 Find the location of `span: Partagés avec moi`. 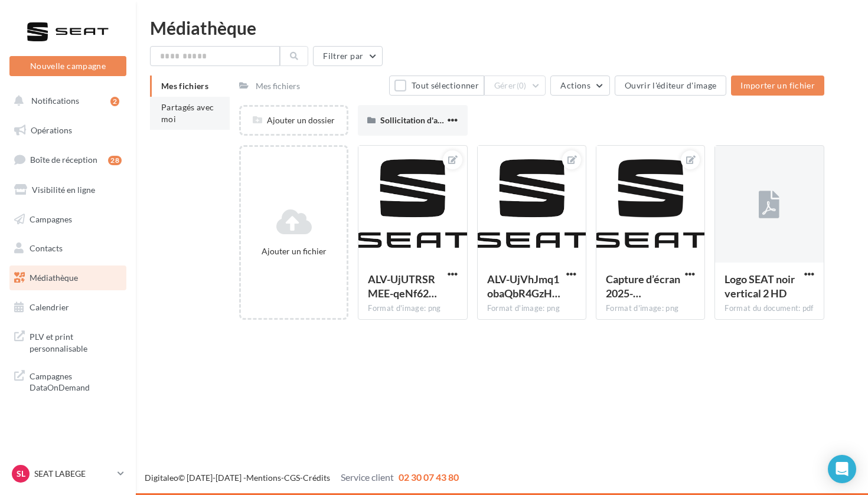

span: Partagés avec moi is located at coordinates (188, 113).